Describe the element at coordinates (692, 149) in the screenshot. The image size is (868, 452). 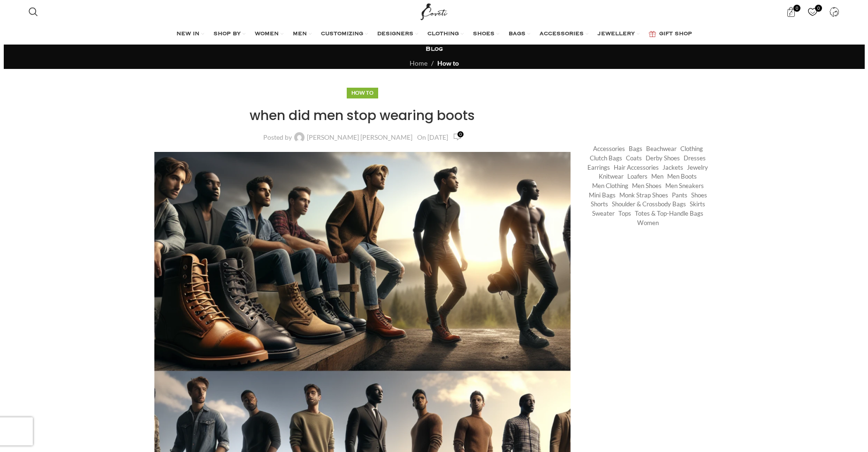
I see `a: Clothing (17,479 items)` at that location.